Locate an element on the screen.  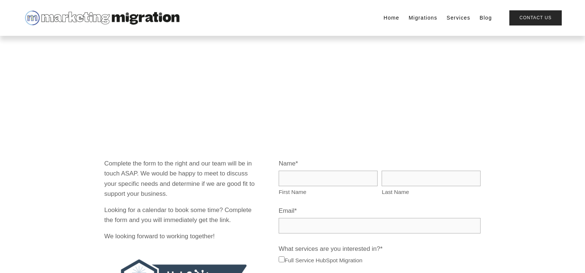
img: Marketing Migration is located at coordinates (102, 18).